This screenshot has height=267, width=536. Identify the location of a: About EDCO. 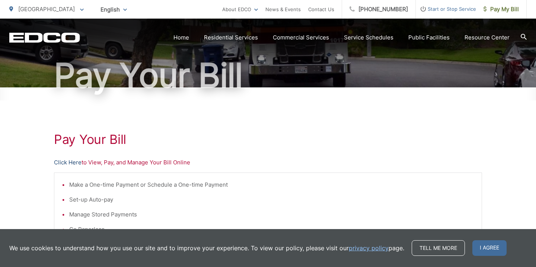
(240, 9).